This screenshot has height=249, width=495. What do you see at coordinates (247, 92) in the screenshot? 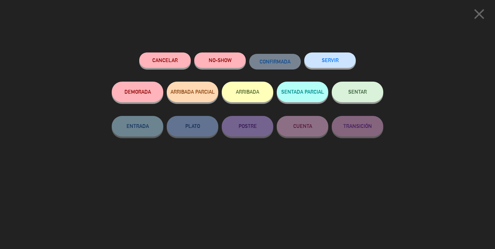
I see `button: ARRIBADA` at bounding box center [247, 92].